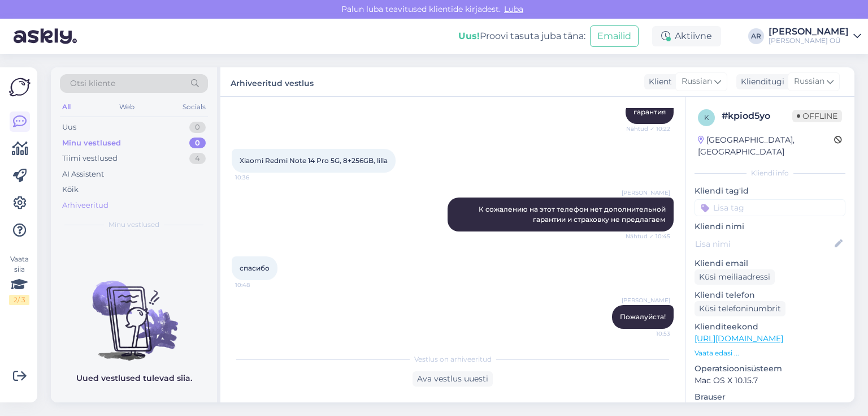 Image resolution: width=868 pixels, height=416 pixels. I want to click on input: Lisa nimi, so click(763, 244).